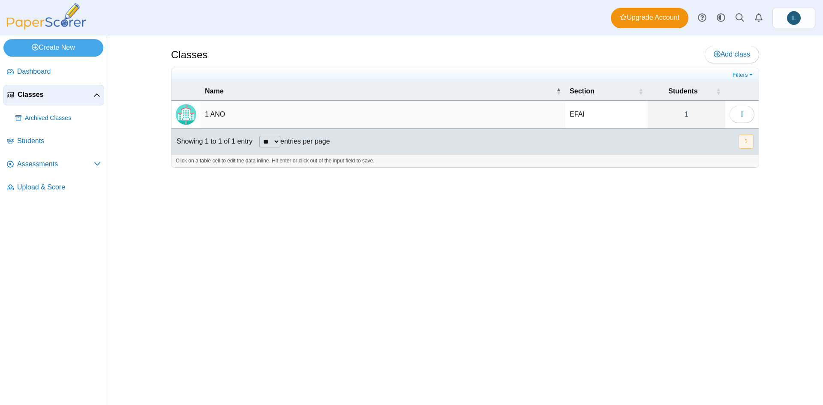 This screenshot has width=823, height=405. I want to click on a: Filters, so click(743, 75).